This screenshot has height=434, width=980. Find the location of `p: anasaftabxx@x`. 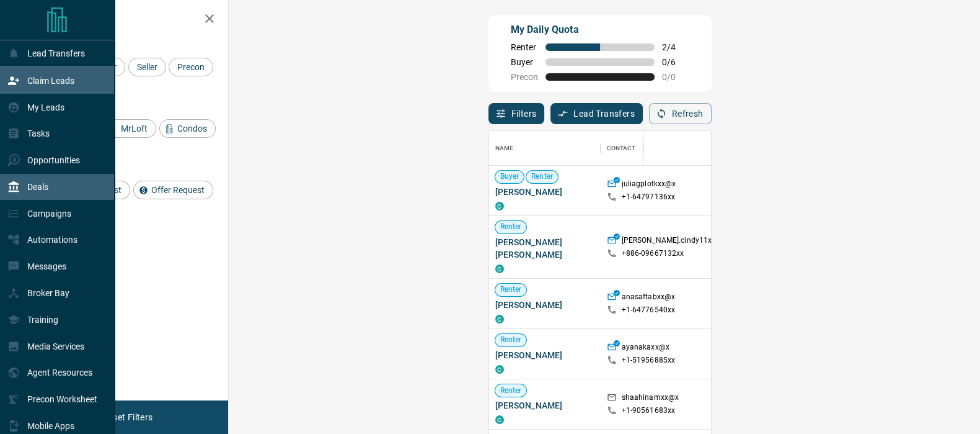

p: anasaftabxx@x is located at coordinates (649, 297).